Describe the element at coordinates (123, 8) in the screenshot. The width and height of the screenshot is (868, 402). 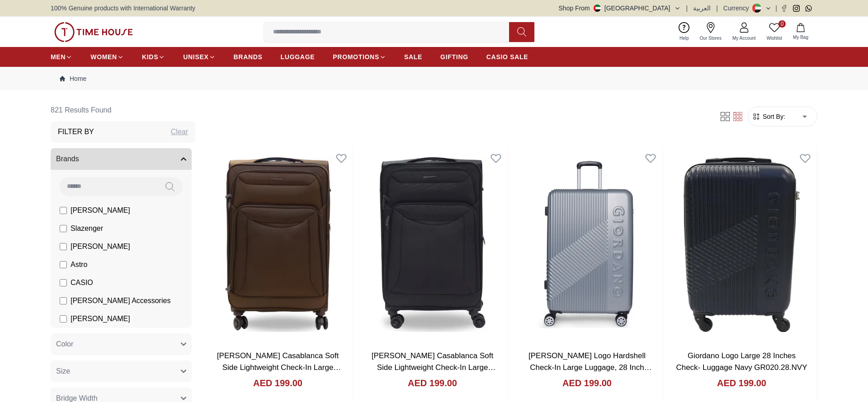
I see `span: 100% Genuine products with International Warranty` at that location.